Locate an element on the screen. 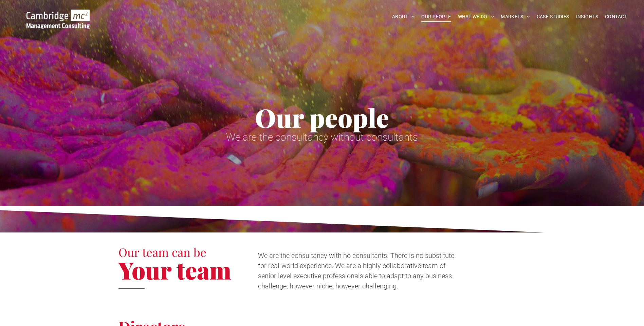 Image resolution: width=644 pixels, height=326 pixels. a: MARKETS is located at coordinates (515, 16).